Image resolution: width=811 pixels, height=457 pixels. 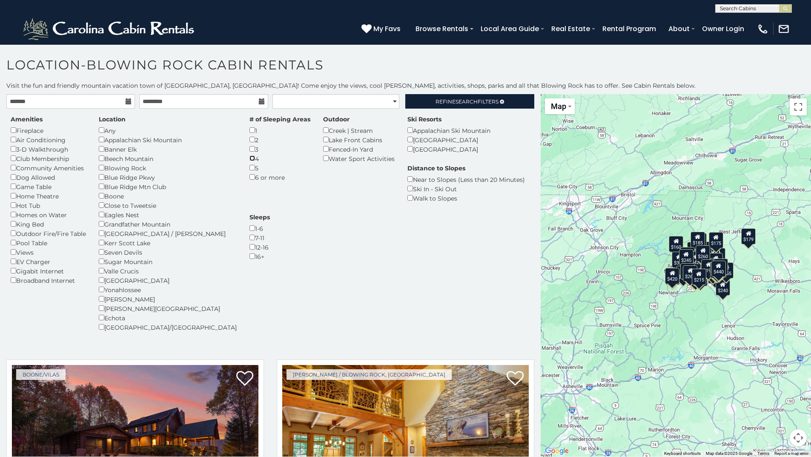 I want to click on div: $295, so click(x=721, y=266).